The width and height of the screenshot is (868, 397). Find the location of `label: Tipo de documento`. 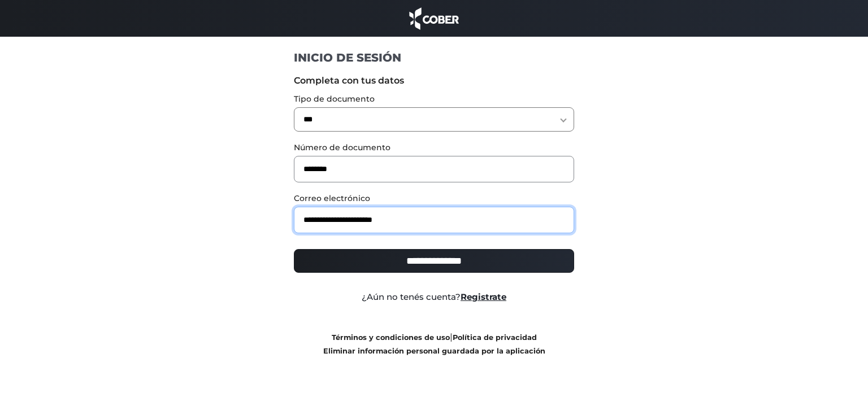

label: Tipo de documento is located at coordinates (434, 98).